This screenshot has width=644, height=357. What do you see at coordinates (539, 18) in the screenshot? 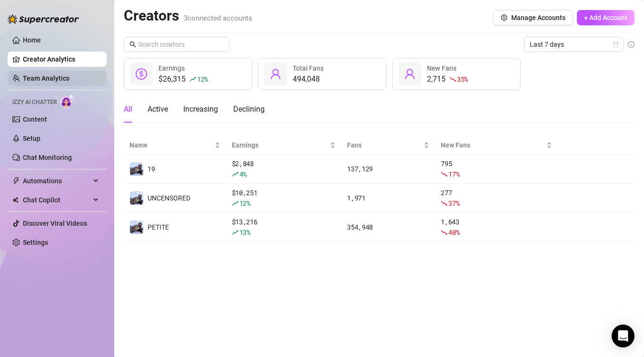
I see `span: Manage Accounts` at bounding box center [539, 18].